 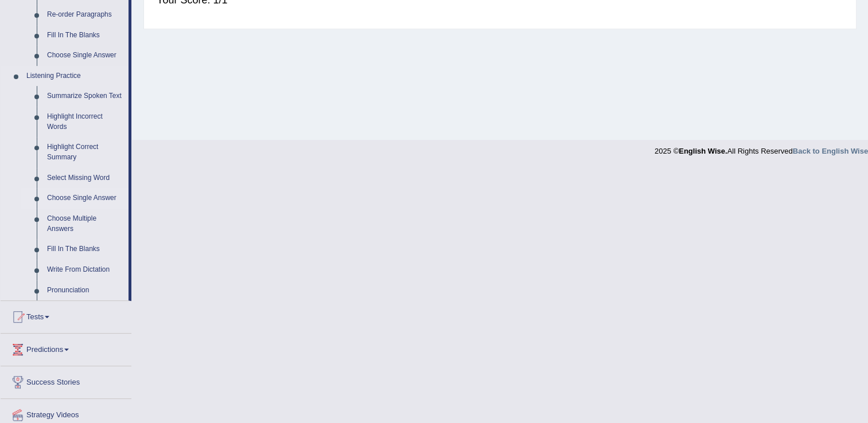 I want to click on a: Select Missing Word, so click(x=85, y=178).